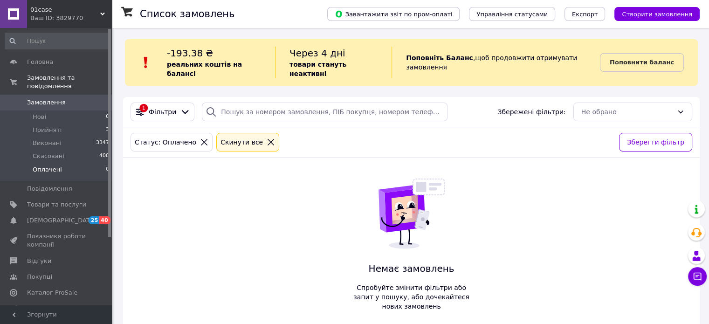 The image size is (709, 324). What do you see at coordinates (40, 277) in the screenshot?
I see `span: Покупці` at bounding box center [40, 277].